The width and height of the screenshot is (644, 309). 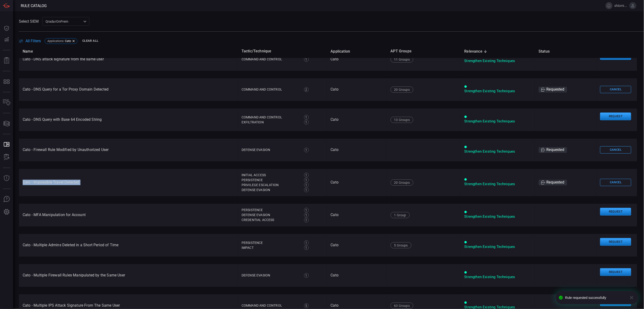 What do you see at coordinates (424, 51) in the screenshot?
I see `th: APT Groups` at bounding box center [424, 51].